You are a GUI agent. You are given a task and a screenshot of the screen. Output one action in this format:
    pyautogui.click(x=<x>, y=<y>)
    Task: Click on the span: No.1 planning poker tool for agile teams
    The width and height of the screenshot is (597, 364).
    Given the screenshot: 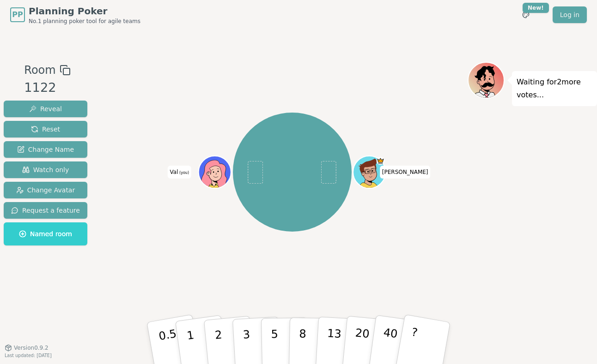 What is the action you would take?
    pyautogui.click(x=85, y=21)
    